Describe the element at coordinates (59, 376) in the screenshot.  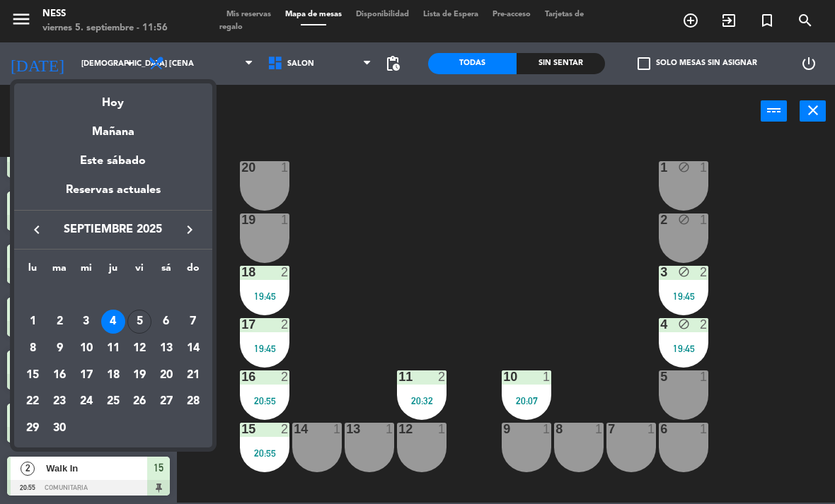
I see `div: 16` at that location.